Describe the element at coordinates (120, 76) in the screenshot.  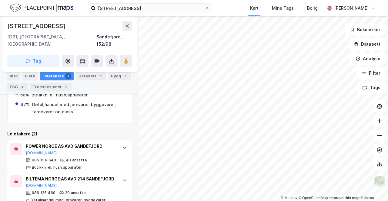
I see `div: Bygg` at that location.